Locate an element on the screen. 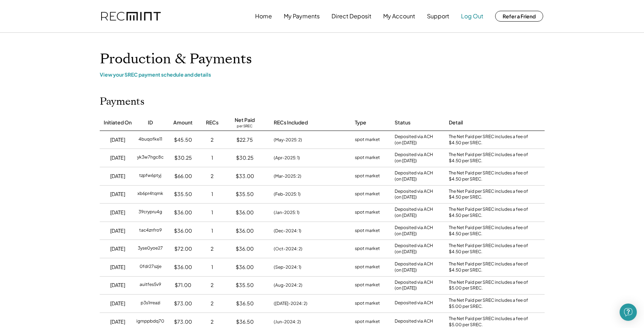  div: $33.00 is located at coordinates (245, 176).